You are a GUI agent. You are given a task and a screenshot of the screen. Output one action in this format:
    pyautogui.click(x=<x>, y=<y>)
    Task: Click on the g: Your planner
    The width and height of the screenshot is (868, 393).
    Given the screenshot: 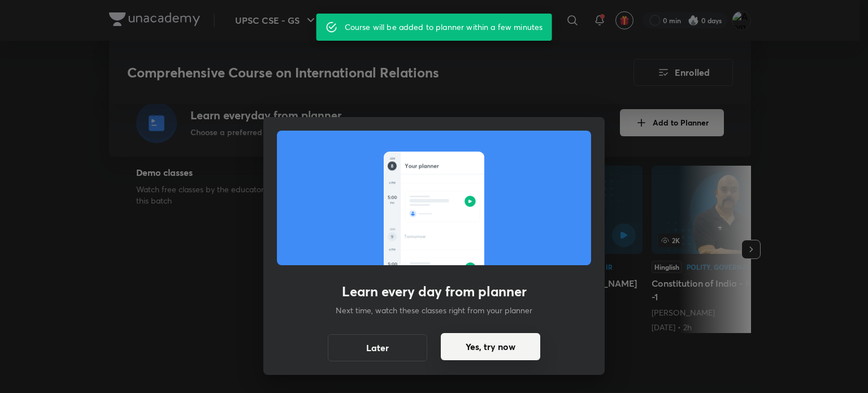 What is the action you would take?
    pyautogui.click(x=423, y=166)
    